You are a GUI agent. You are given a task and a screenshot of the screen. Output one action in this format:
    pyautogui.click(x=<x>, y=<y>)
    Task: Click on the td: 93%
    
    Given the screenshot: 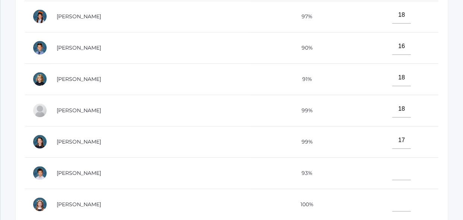 What is the action you would take?
    pyautogui.click(x=304, y=173)
    